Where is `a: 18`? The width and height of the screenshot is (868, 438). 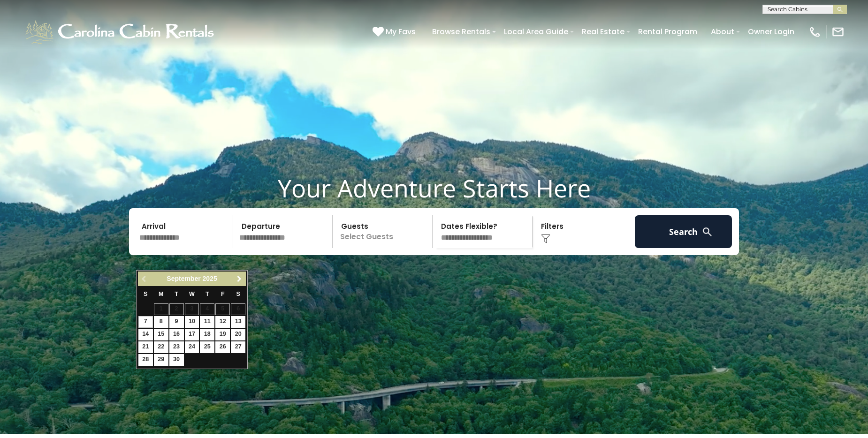 a: 18 is located at coordinates (207, 335).